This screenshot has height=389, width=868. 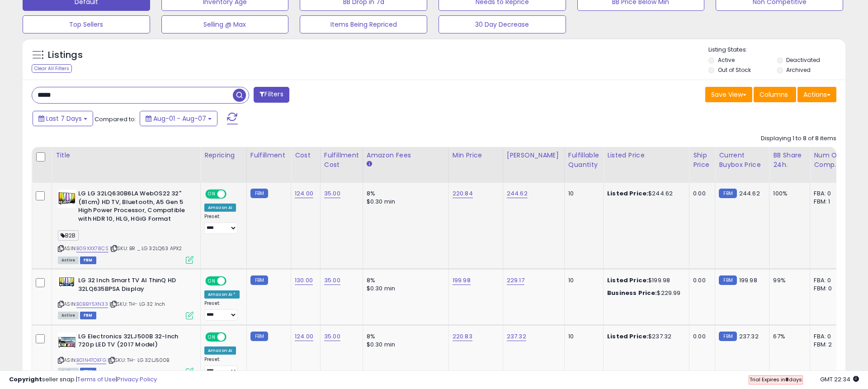 What do you see at coordinates (777, 50) in the screenshot?
I see `p: Listing States:` at bounding box center [777, 50].